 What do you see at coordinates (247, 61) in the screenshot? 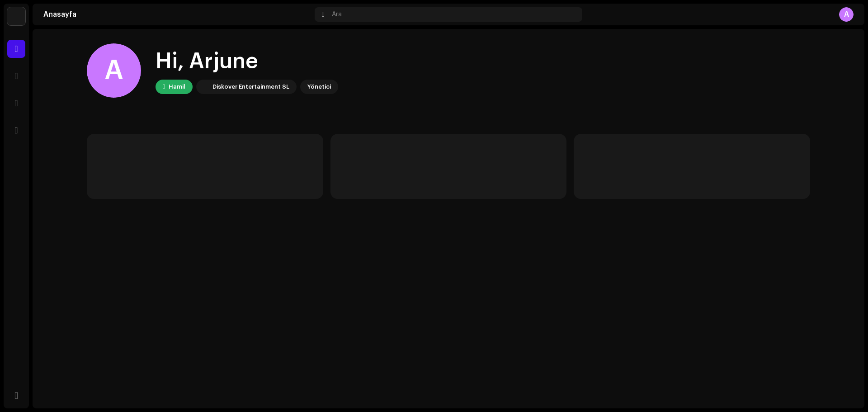
I see `div: Hi, Arjune` at bounding box center [247, 61].